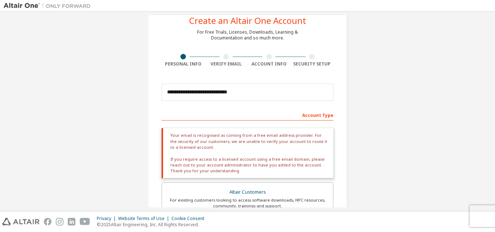 The width and height of the screenshot is (495, 232). I want to click on img: Altair One, so click(49, 6).